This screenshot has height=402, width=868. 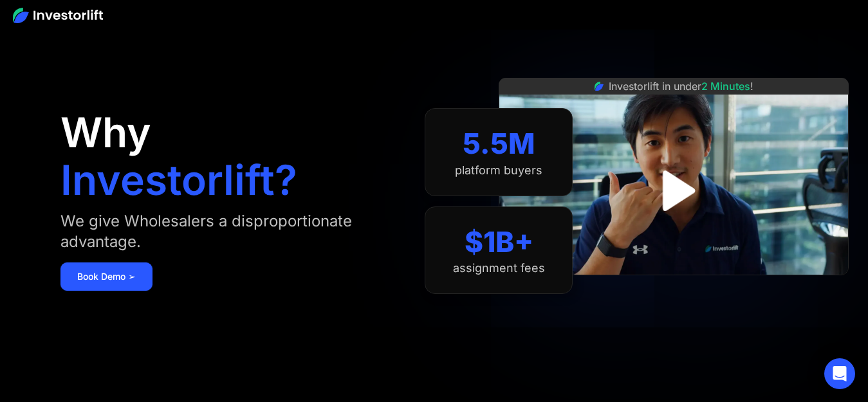 I want to click on div: platform buyers, so click(x=499, y=170).